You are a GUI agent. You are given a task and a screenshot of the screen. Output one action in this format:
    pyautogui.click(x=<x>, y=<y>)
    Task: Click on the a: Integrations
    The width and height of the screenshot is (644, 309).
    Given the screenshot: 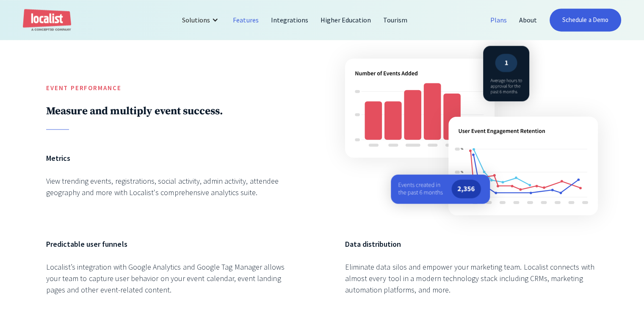 What is the action you would take?
    pyautogui.click(x=289, y=20)
    